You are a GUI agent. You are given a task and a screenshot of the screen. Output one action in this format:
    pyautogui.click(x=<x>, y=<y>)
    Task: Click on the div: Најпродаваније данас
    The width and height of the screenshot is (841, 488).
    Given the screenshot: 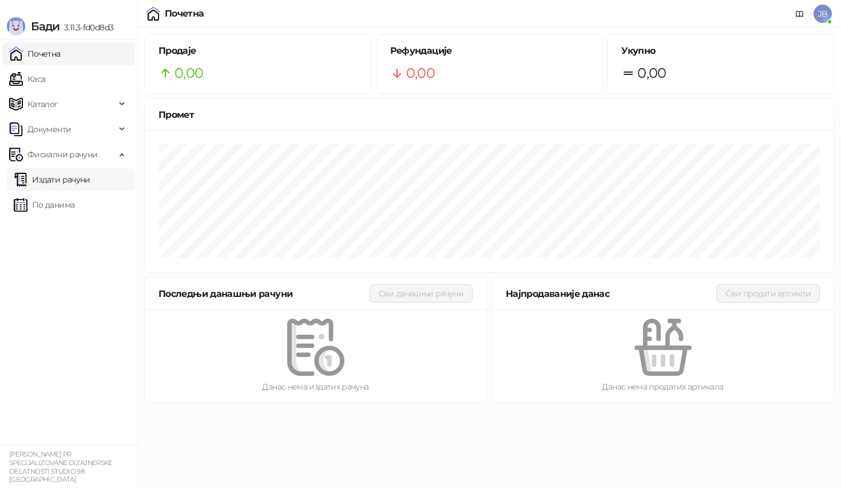 What is the action you would take?
    pyautogui.click(x=611, y=294)
    